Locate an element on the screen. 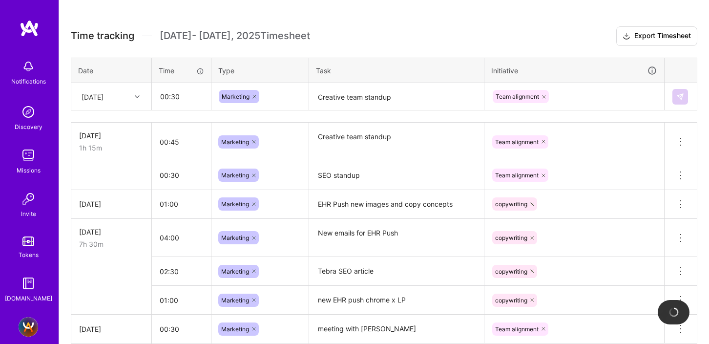  textarea: Tebra SEO article is located at coordinates (396, 271).